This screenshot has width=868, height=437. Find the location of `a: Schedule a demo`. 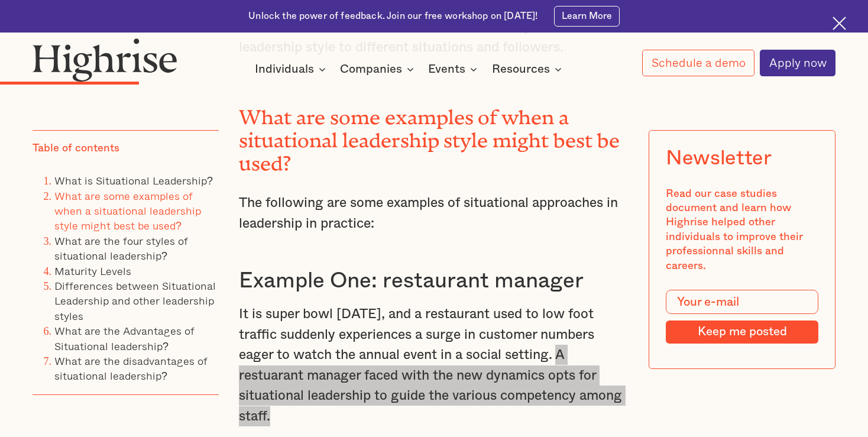

a: Schedule a demo is located at coordinates (698, 62).